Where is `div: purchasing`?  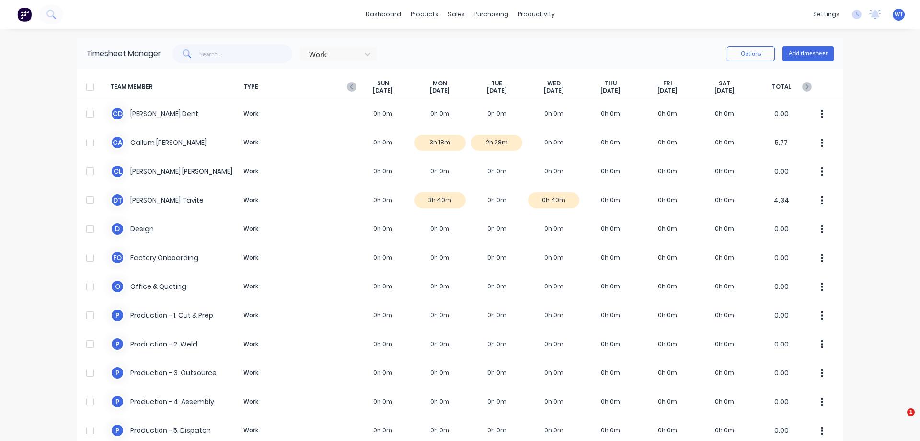 div: purchasing is located at coordinates (491, 14).